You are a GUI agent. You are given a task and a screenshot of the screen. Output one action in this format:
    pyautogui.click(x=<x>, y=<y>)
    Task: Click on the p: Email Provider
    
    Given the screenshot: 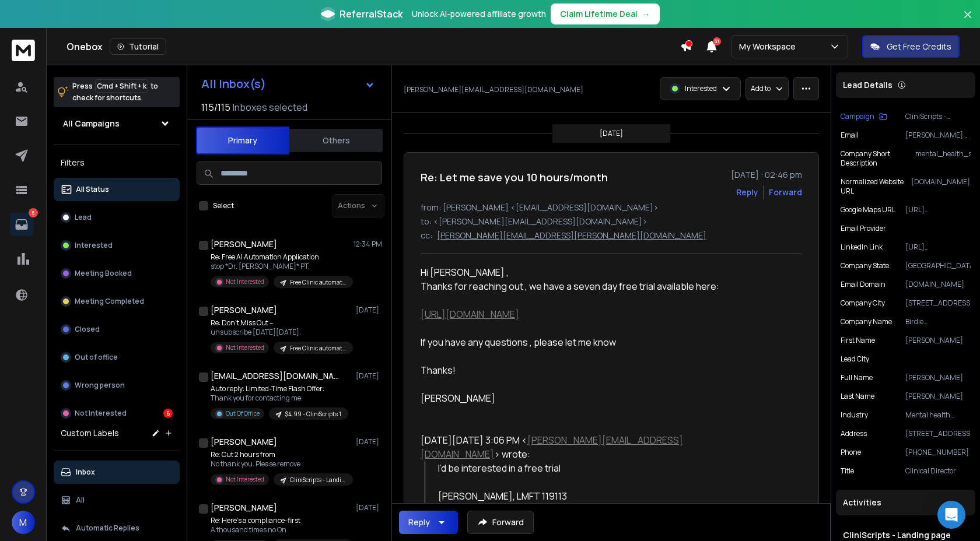 What is the action you would take?
    pyautogui.click(x=863, y=229)
    